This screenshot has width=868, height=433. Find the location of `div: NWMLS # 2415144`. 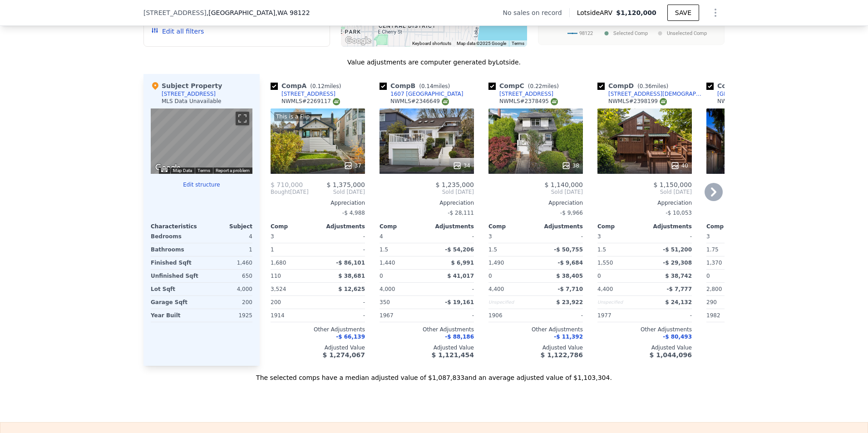

div: NWMLS # 2415144 is located at coordinates (746, 101).